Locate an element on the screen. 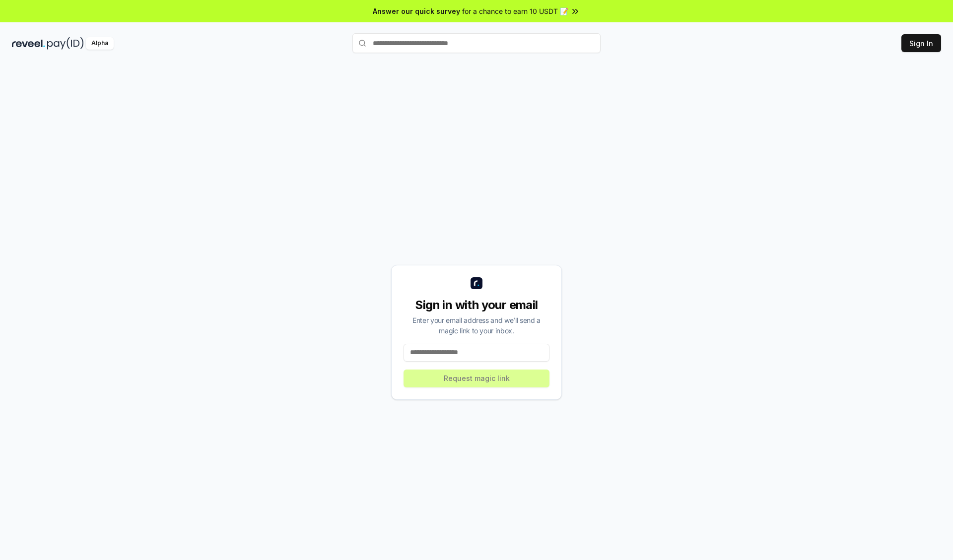 The image size is (953, 560). div: Sign in with your email is located at coordinates (476, 305).